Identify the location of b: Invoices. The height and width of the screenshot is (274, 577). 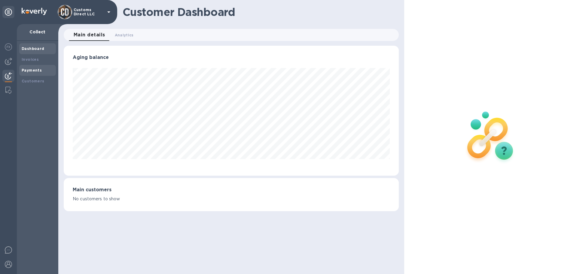
(30, 59).